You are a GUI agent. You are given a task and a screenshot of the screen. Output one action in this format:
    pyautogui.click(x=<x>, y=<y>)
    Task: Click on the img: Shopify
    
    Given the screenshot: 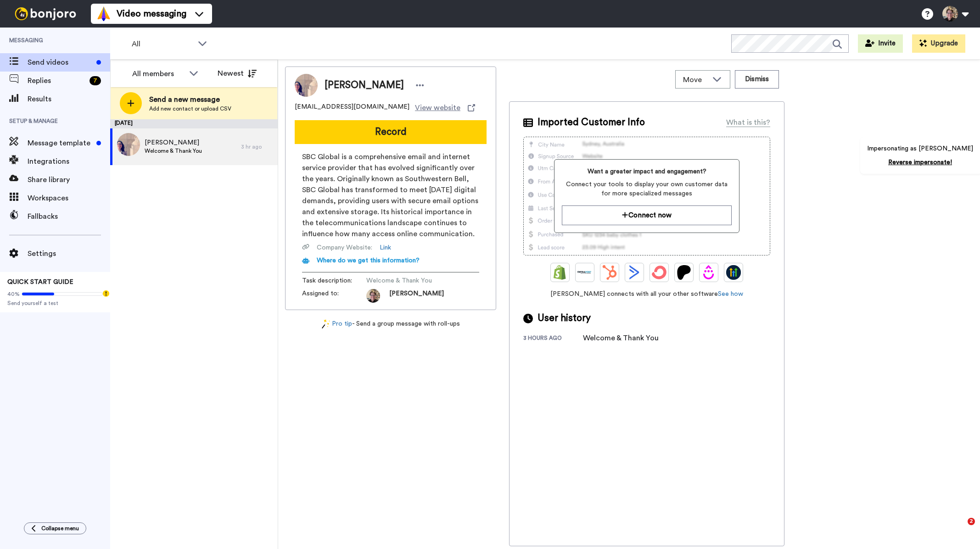 What is the action you would take?
    pyautogui.click(x=560, y=273)
    